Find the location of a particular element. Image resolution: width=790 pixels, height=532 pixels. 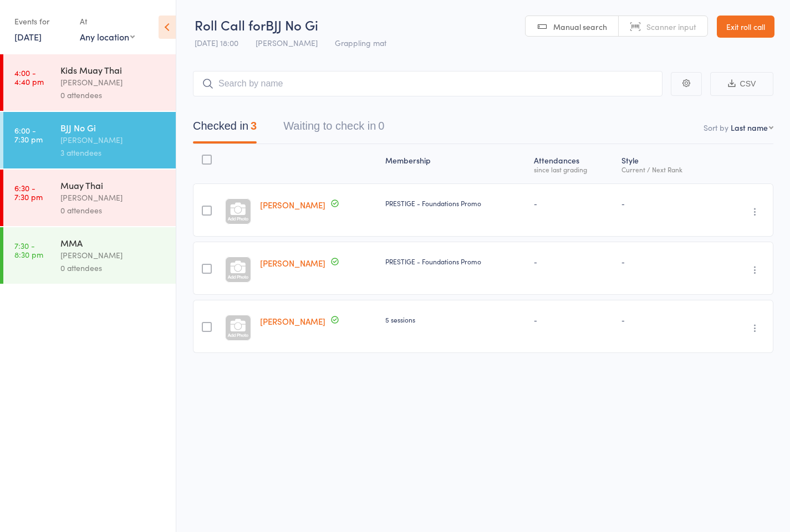

div: 3 attendees is located at coordinates (113, 152).